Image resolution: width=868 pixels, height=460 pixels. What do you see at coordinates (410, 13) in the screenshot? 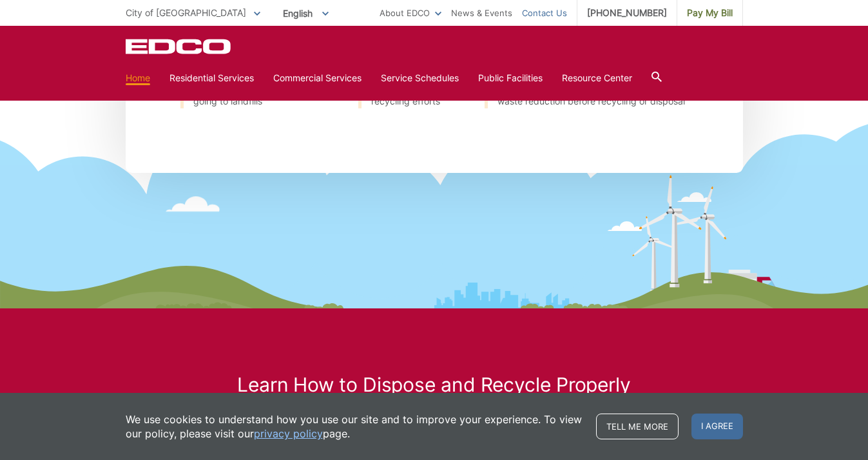
I see `a: About EDCO` at bounding box center [410, 13].